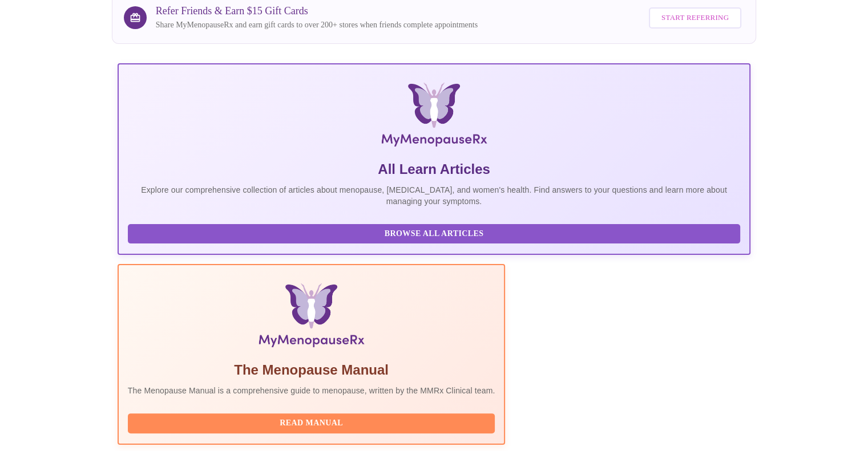 The width and height of the screenshot is (868, 451). What do you see at coordinates (312, 422) in the screenshot?
I see `a: Read Manual` at bounding box center [312, 422].